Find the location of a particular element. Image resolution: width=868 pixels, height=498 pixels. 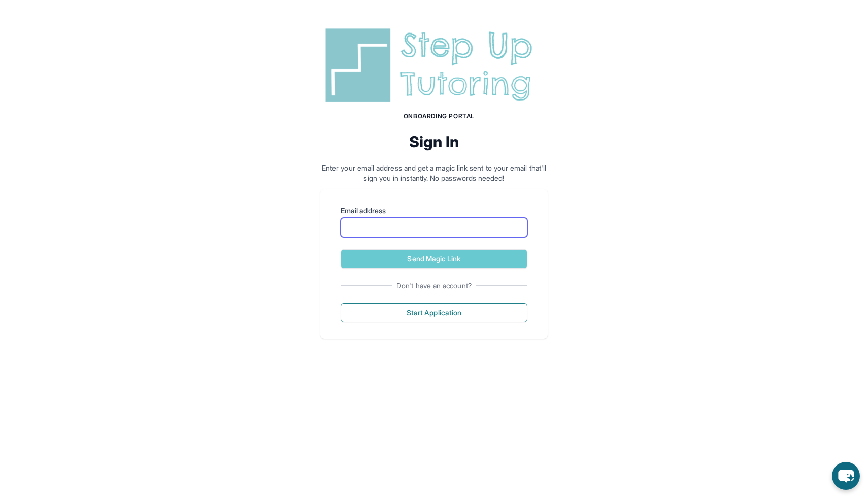

label: Email address is located at coordinates (434, 210).